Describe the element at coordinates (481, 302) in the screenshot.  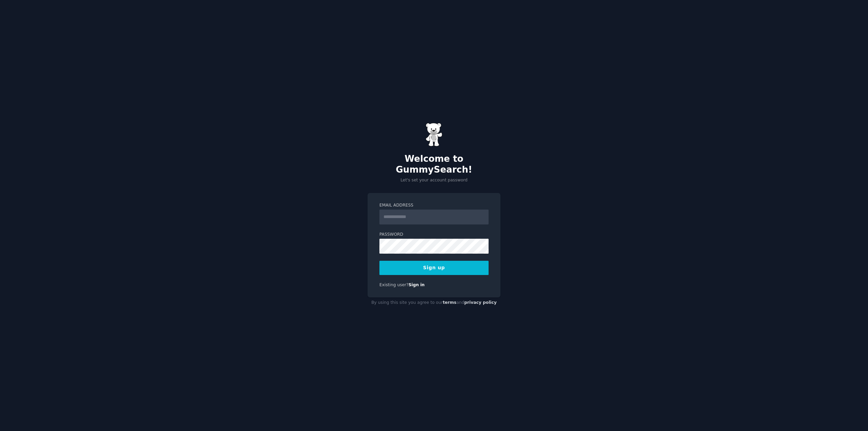
I see `a: privacy policy` at that location.